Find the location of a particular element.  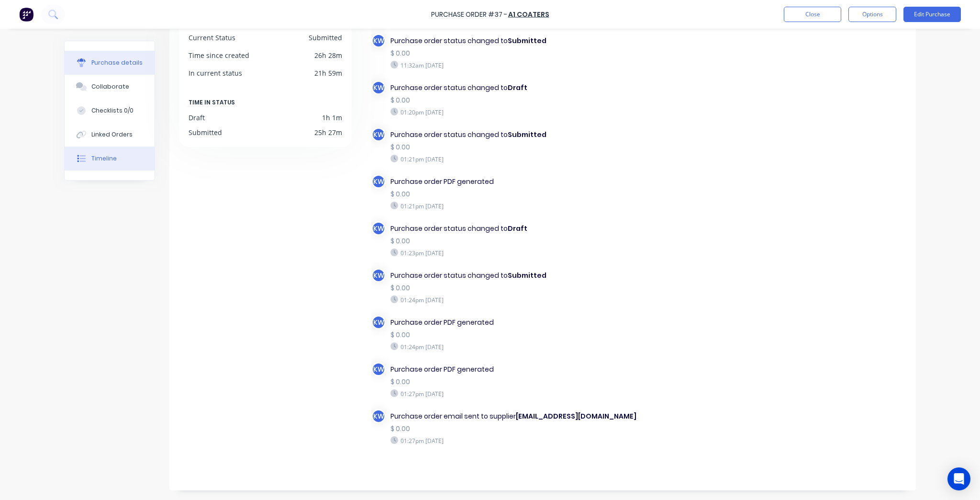

div: 25h 27m is located at coordinates (328, 133).